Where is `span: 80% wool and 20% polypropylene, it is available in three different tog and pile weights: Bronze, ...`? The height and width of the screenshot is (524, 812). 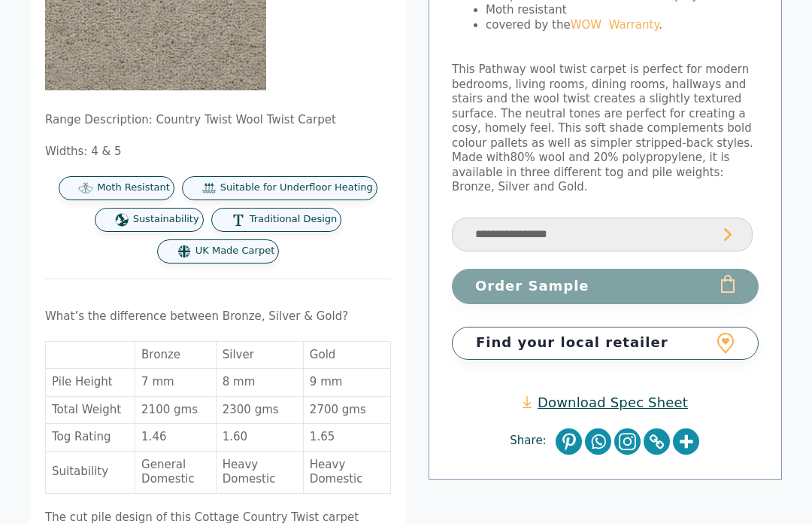 span: 80% wool and 20% polypropylene, it is available in three different tog and pile weights: Bronze, ... is located at coordinates (590, 172).